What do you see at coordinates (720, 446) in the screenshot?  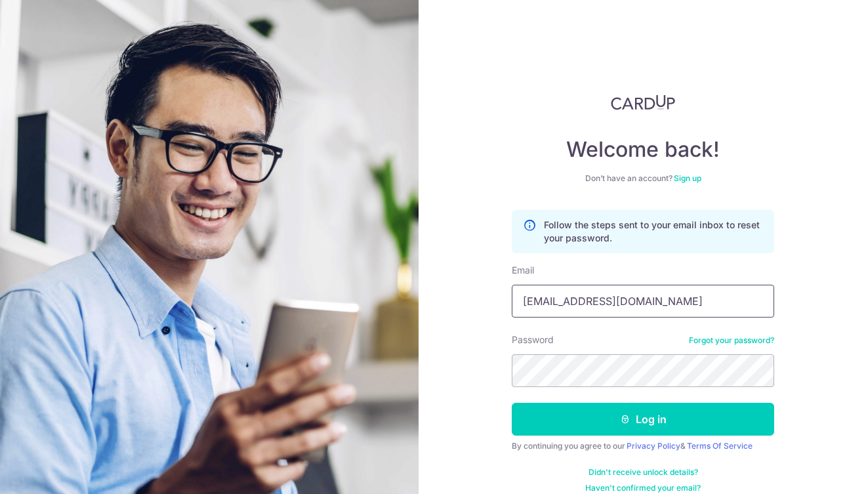 I see `a: Terms Of Service` at bounding box center [720, 446].